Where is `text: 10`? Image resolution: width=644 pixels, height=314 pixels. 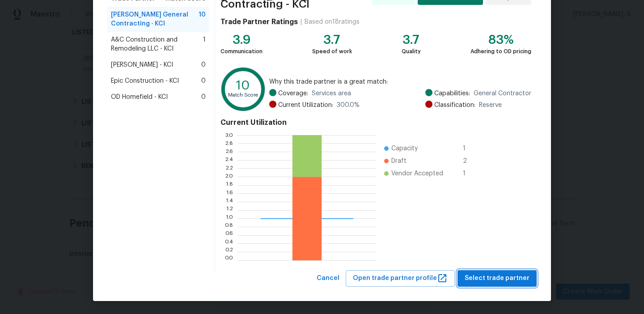 text: 10 is located at coordinates (243, 86).